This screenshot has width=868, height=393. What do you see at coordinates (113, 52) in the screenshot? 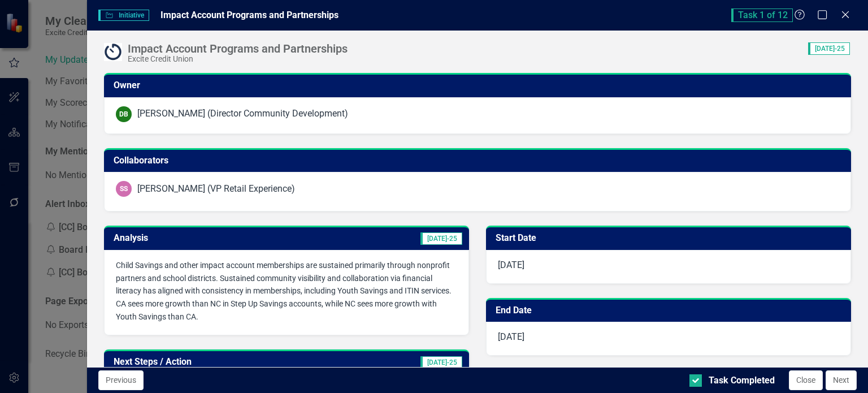
I see `img: Ongoing` at bounding box center [113, 52].